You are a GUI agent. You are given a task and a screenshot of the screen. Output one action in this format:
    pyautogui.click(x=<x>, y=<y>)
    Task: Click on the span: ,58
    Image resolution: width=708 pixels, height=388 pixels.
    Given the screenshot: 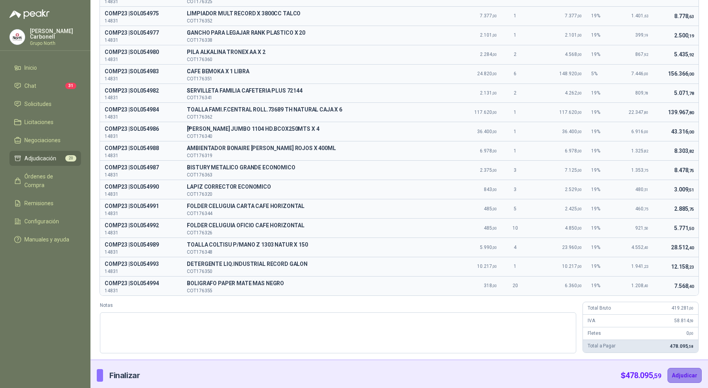 What is the action you would take?
    pyautogui.click(x=691, y=346)
    